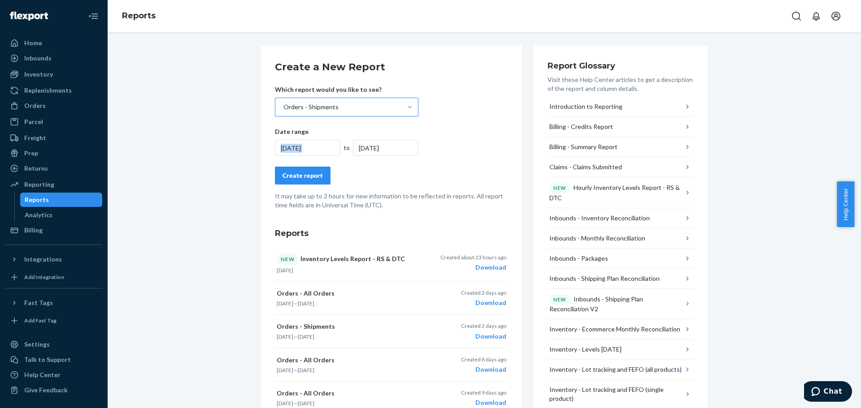 The height and width of the screenshot is (408, 861). What do you see at coordinates (578, 259) in the screenshot?
I see `div: Inbounds - Packages` at bounding box center [578, 259].